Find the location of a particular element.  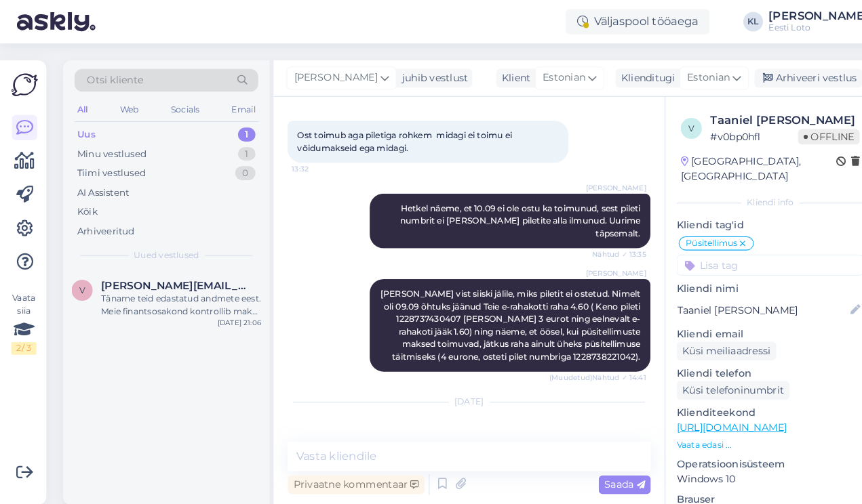

span: Otsi kliente is located at coordinates (111, 77).